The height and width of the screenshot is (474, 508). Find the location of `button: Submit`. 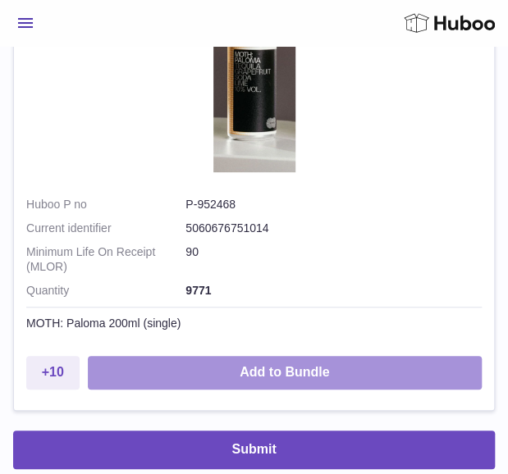

button: Submit is located at coordinates (254, 450).